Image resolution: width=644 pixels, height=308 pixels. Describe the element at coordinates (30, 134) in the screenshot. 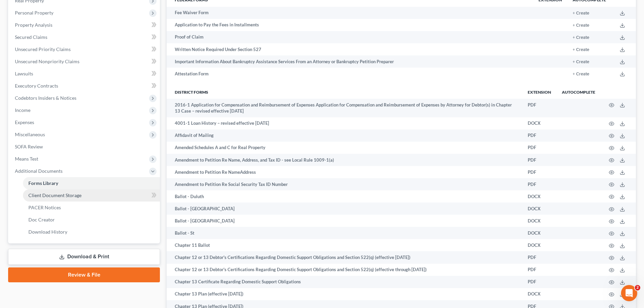

I see `span: Miscellaneous` at that location.